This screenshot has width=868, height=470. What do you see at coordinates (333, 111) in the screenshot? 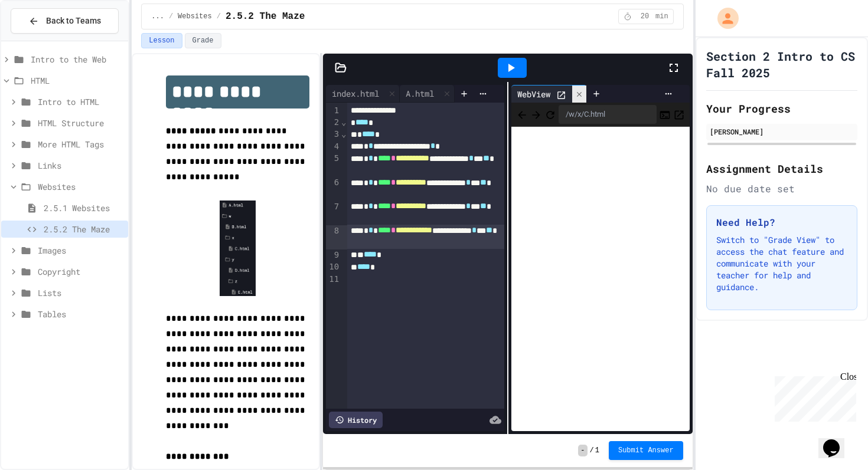
I see `div: 1` at bounding box center [333, 111].